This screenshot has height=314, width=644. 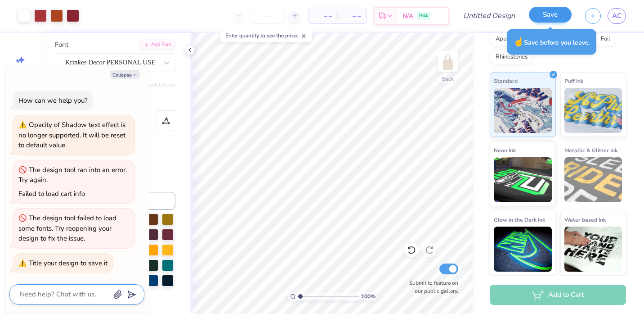 What do you see at coordinates (74, 135) in the screenshot?
I see `div: Opacity of Shadow text effect is no longer supported. It will be reset to default value.` at bounding box center [74, 135].